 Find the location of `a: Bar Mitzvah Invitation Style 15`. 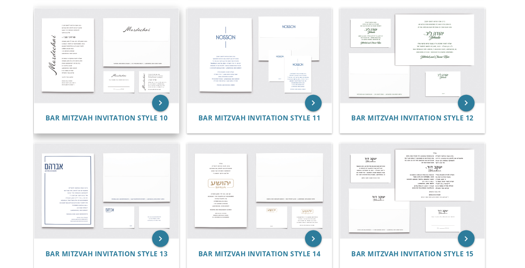

a: Bar Mitzvah Invitation Style 15 is located at coordinates (412, 253).